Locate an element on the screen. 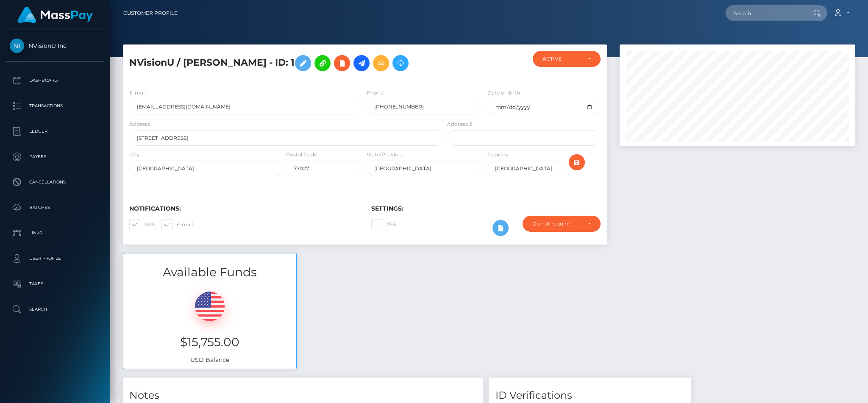 The height and width of the screenshot is (403, 868). p: User Profile is located at coordinates (55, 259).